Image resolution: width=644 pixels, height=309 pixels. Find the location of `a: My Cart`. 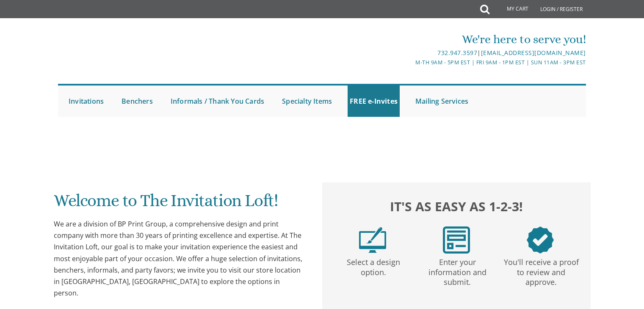

a: My Cart is located at coordinates (512, 9).